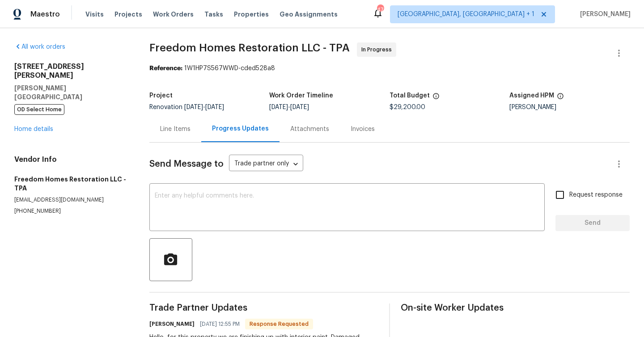 Image resolution: width=644 pixels, height=337 pixels. I want to click on div: 47, so click(380, 10).